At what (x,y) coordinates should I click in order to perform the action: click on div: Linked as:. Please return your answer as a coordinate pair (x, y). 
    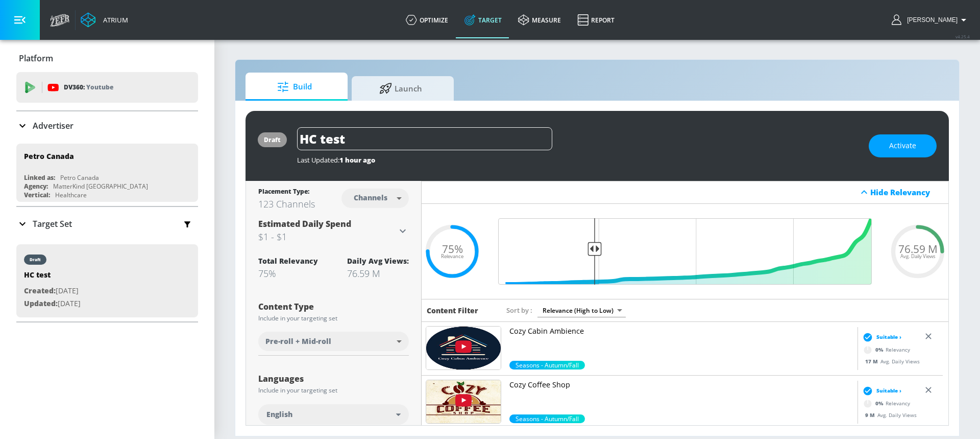
    Looking at the image, I should click on (40, 178).